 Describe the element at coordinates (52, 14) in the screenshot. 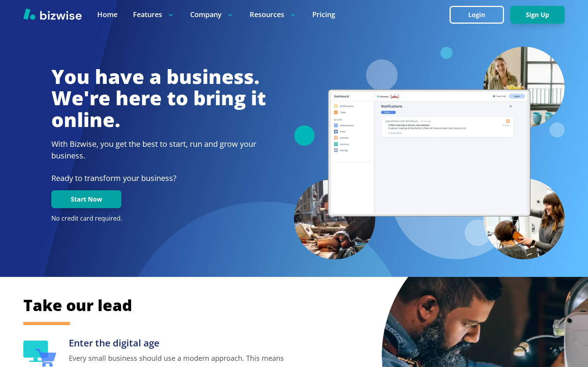

I see `img: Bizwise Logo` at that location.